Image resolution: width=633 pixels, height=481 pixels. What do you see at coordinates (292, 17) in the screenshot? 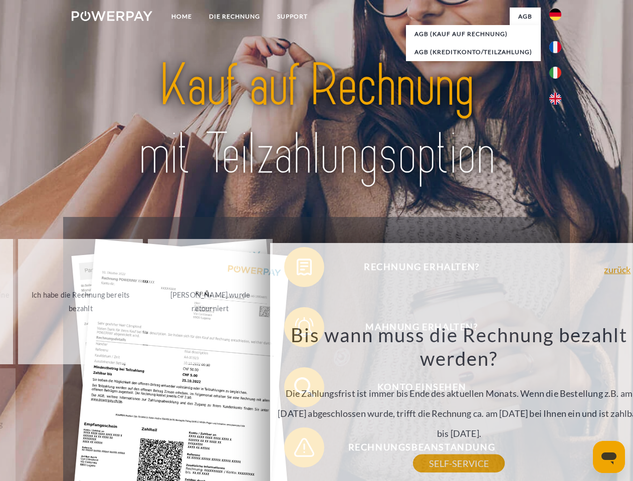
I see `a: SUPPORT` at bounding box center [292, 17].